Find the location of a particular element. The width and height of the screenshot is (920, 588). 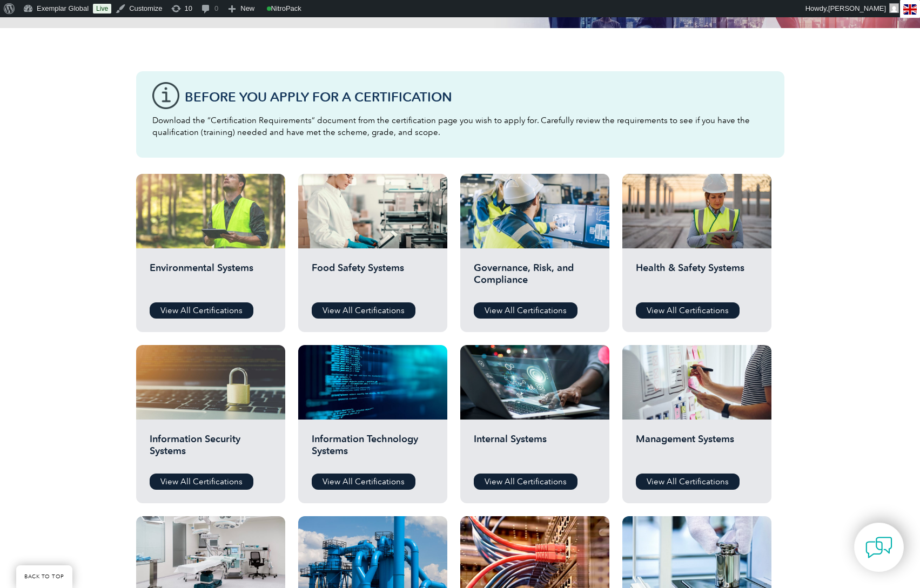

a: Live is located at coordinates (102, 9).